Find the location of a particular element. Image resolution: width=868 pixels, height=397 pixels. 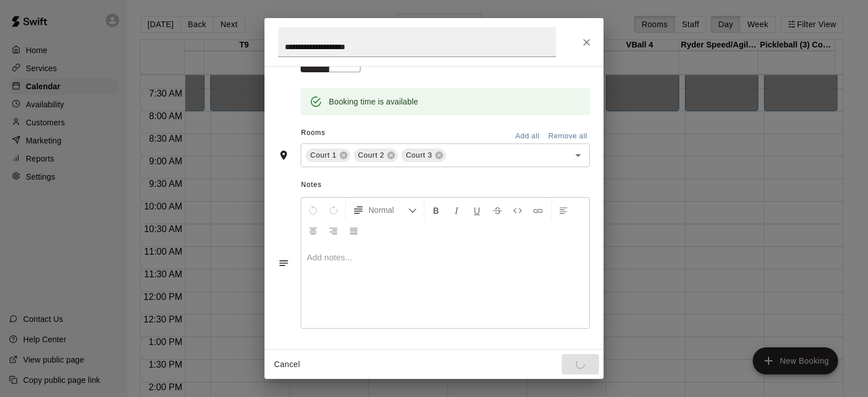

div: Court 3 is located at coordinates (423, 155).